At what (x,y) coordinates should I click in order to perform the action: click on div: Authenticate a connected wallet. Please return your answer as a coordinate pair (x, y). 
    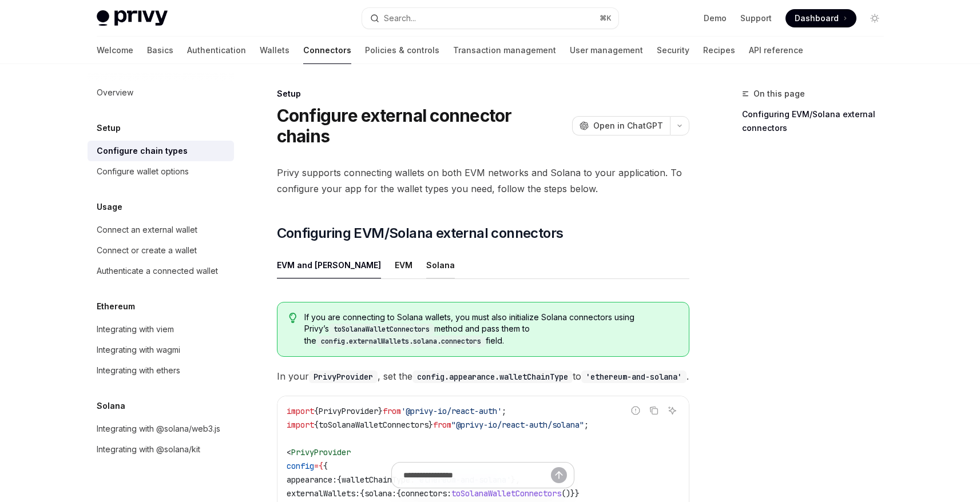
    Looking at the image, I should click on (157, 271).